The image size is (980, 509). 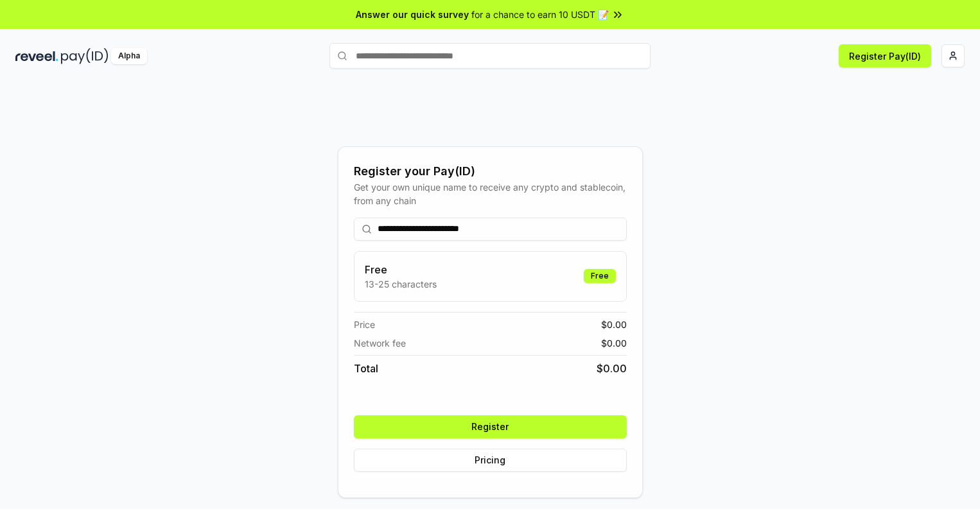 I want to click on span: Total, so click(x=366, y=368).